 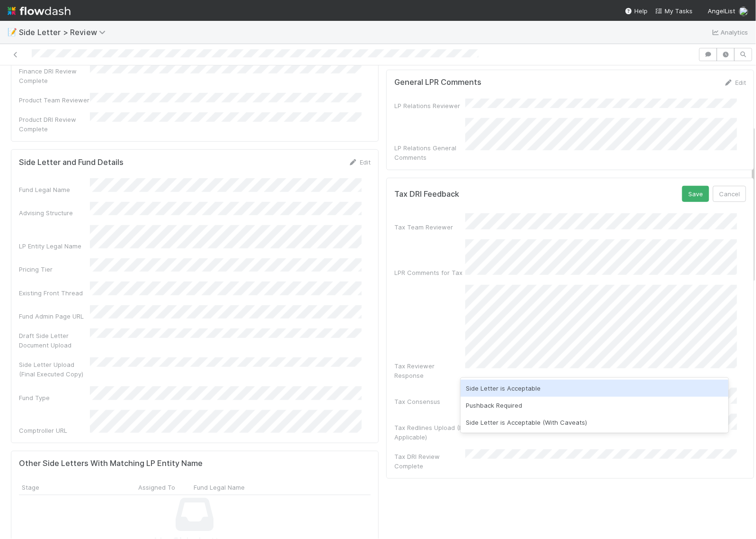 What do you see at coordinates (430, 106) in the screenshot?
I see `div: LP Relations Reviewer` at bounding box center [430, 106].